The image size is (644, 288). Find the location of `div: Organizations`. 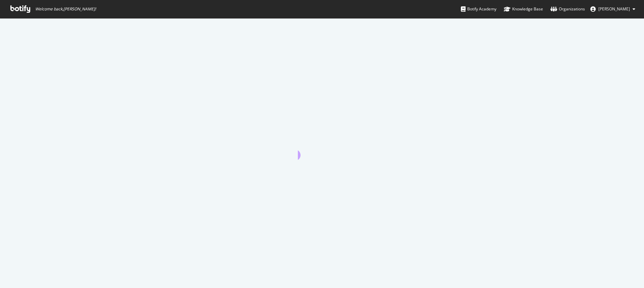

div: Organizations is located at coordinates (567, 9).